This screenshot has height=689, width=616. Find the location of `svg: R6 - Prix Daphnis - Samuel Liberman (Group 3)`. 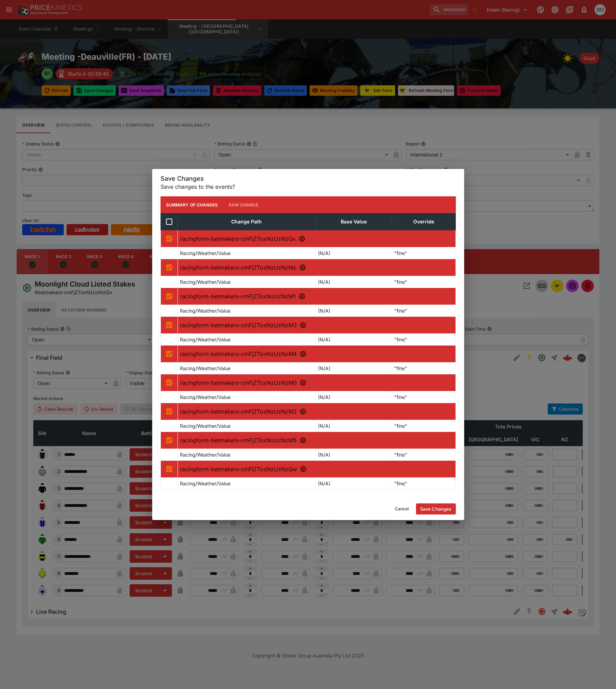

svg: R6 - Prix Daphnis - Samuel Liberman (Group 3) is located at coordinates (303, 383).